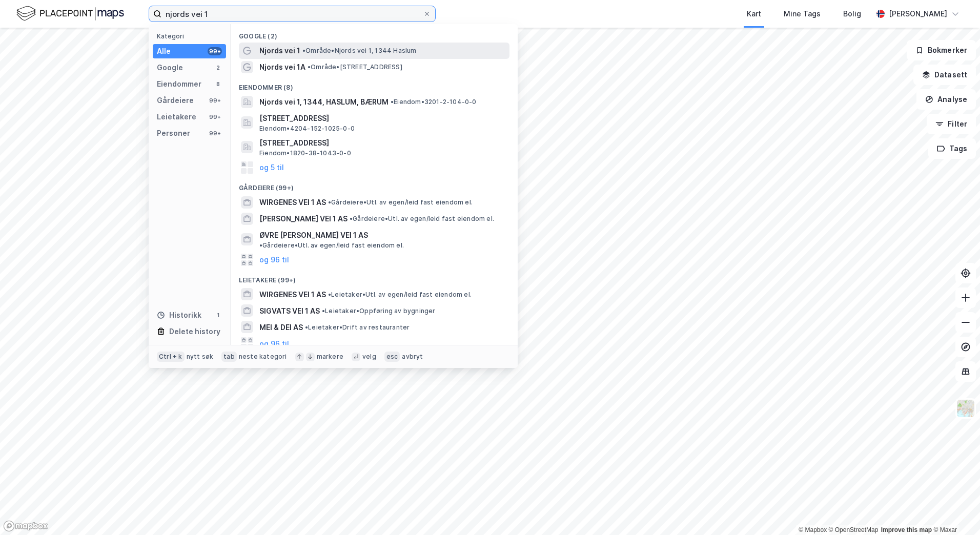  Describe the element at coordinates (802, 14) in the screenshot. I see `div: Mine Tags` at that location.